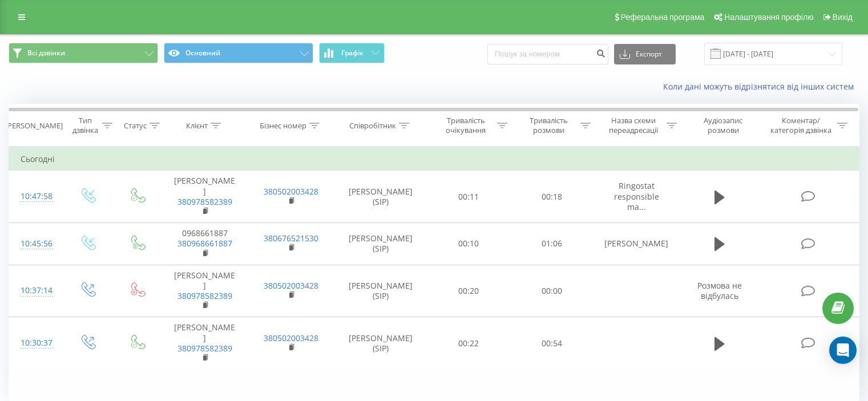 The height and width of the screenshot is (401, 868). Describe the element at coordinates (238, 53) in the screenshot. I see `button: Основний` at that location.